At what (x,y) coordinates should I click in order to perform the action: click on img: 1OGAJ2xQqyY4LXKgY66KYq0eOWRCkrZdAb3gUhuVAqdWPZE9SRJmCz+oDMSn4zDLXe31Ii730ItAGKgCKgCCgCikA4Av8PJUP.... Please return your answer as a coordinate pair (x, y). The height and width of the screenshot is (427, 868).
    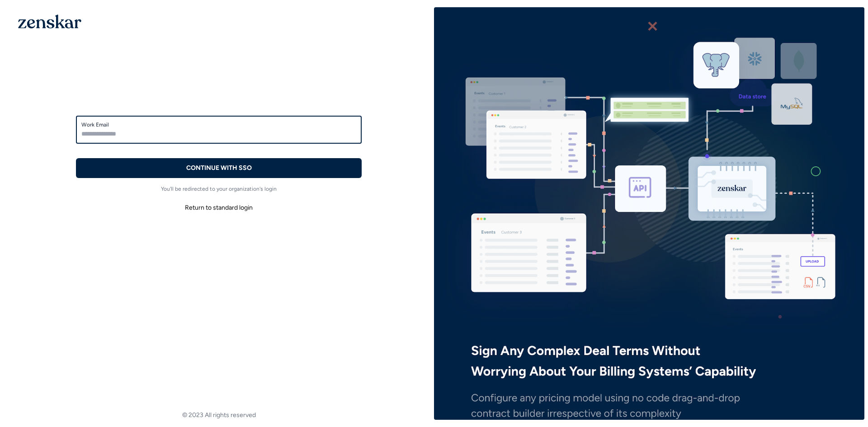
    Looking at the image, I should click on (50, 21).